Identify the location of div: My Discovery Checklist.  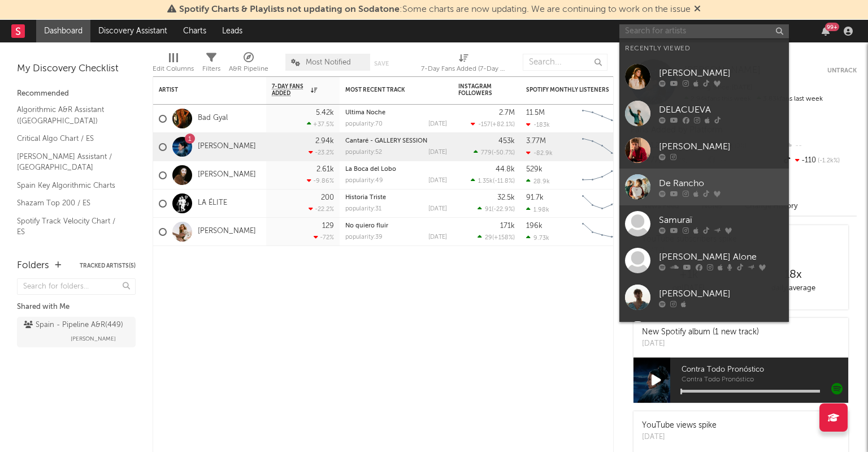
(76, 69).